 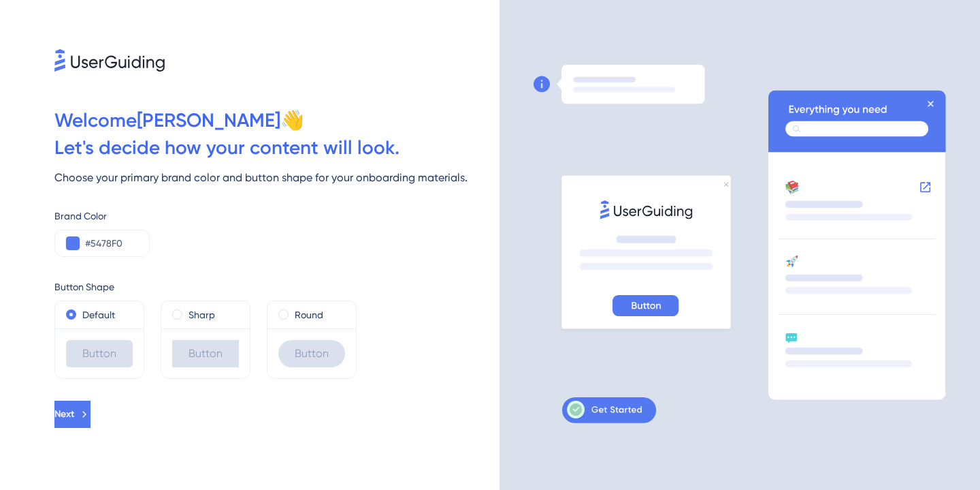 I want to click on div: Button Shape, so click(x=277, y=287).